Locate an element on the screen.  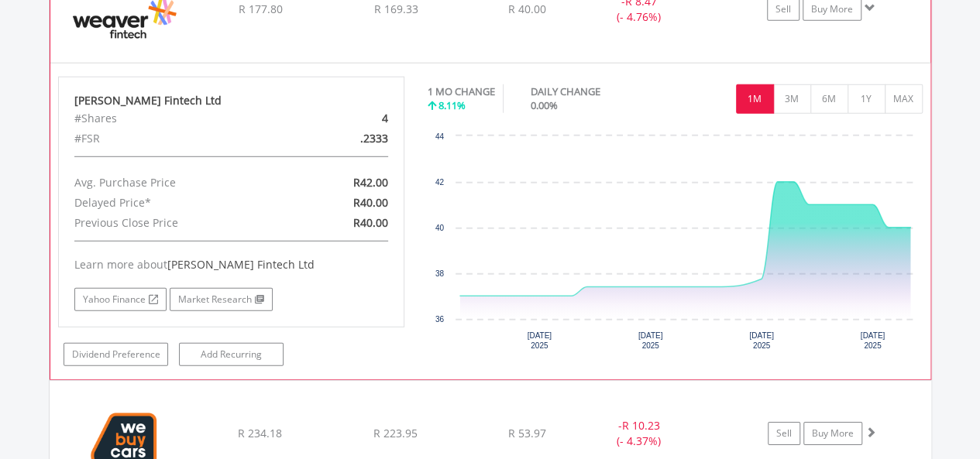
span: R 223.95 is located at coordinates (396, 433).